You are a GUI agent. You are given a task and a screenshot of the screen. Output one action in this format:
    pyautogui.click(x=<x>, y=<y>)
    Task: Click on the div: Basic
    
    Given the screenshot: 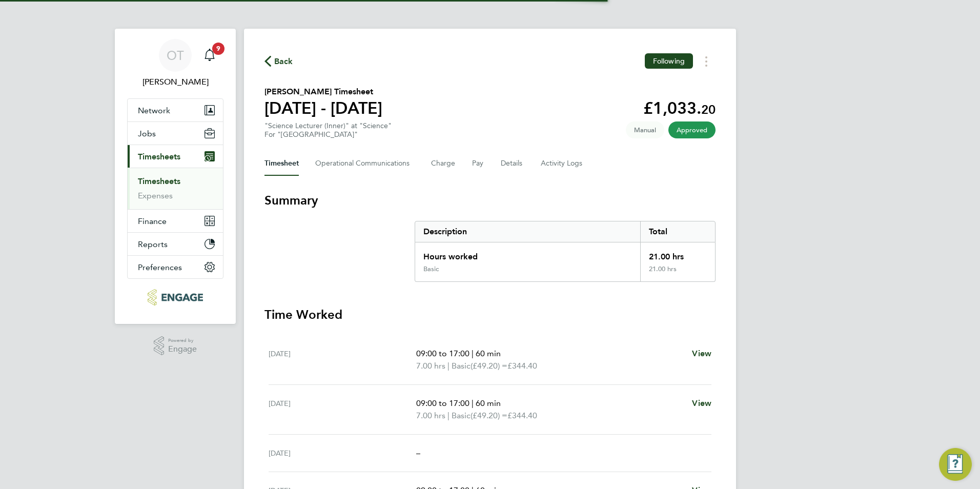 What is the action you would take?
    pyautogui.click(x=431, y=269)
    